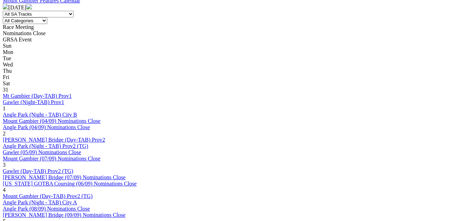 This screenshot has height=221, width=467. Describe the element at coordinates (46, 146) in the screenshot. I see `a: Angle Park (Night - TAB) Prov2 (TG)` at that location.